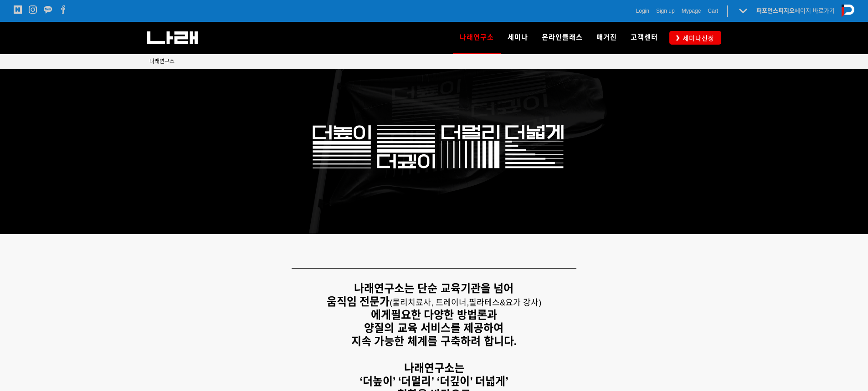 The width and height of the screenshot is (868, 391). What do you see at coordinates (665, 11) in the screenshot?
I see `span: Sign up` at bounding box center [665, 11].